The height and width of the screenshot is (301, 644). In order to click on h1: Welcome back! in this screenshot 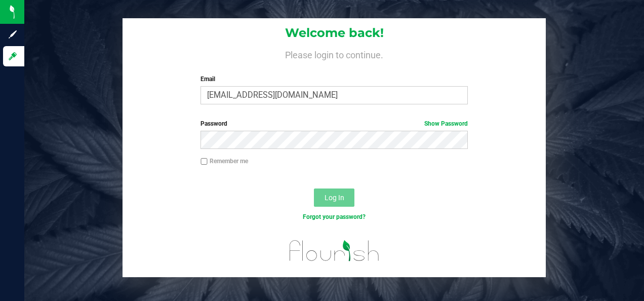, I will do `click(334, 33)`.